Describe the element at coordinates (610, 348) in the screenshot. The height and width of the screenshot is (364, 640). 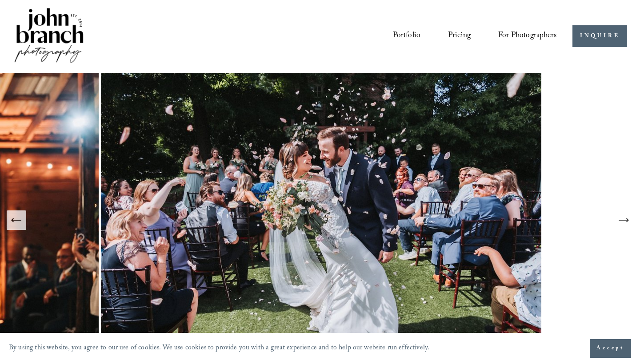
I see `span: Accept` at that location.